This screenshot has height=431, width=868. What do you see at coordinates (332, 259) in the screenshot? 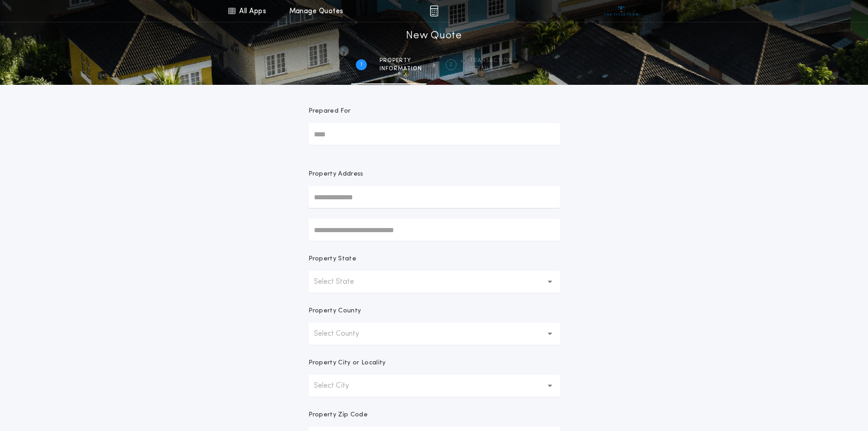
I see `p: Property State` at bounding box center [332, 259].